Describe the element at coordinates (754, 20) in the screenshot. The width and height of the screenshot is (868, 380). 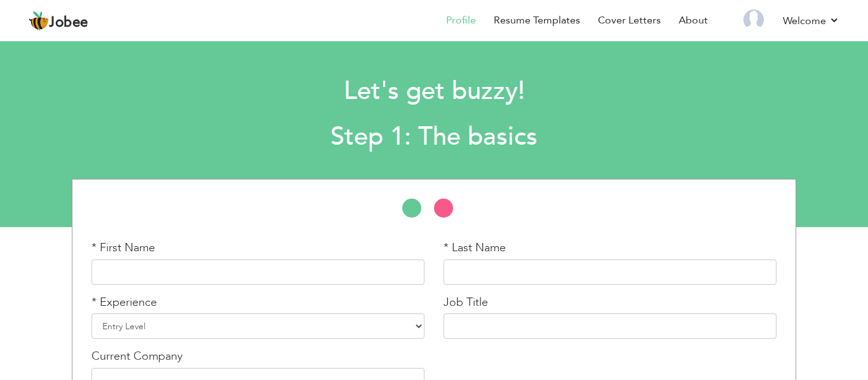
I see `img: Profile Img` at that location.